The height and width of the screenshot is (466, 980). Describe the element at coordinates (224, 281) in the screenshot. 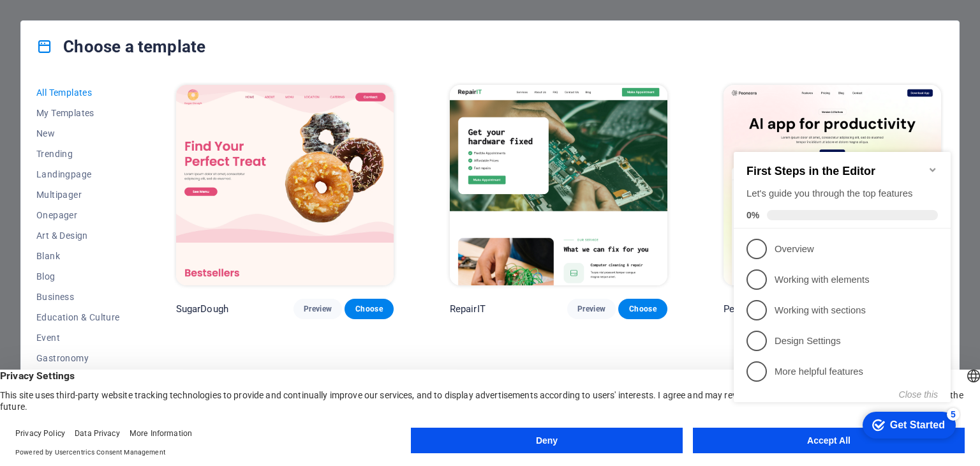

I see `div: 5` at that location.